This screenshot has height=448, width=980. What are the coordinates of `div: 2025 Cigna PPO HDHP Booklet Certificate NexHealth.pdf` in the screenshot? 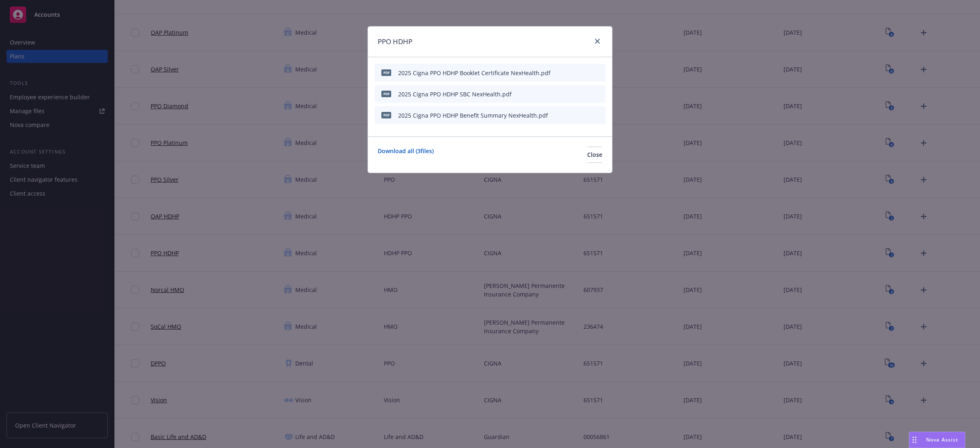 It's located at (474, 73).